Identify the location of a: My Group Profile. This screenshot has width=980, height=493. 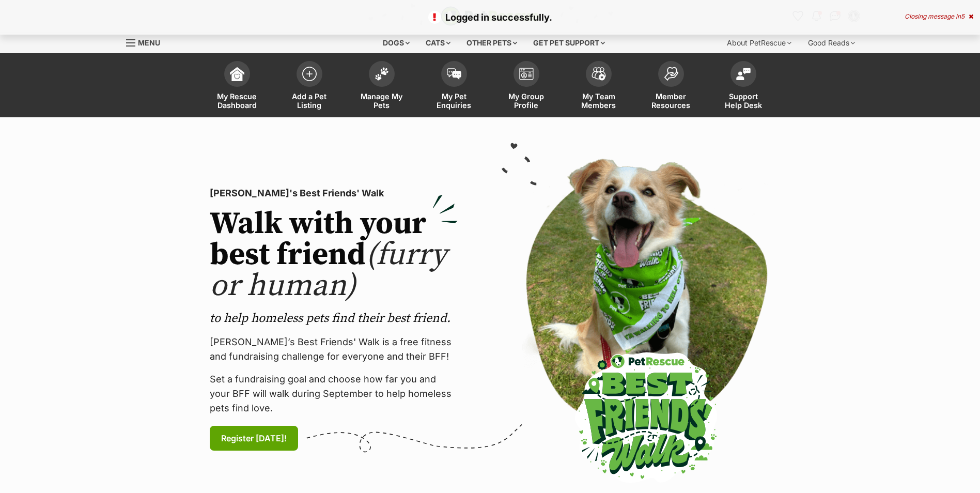
(526, 86).